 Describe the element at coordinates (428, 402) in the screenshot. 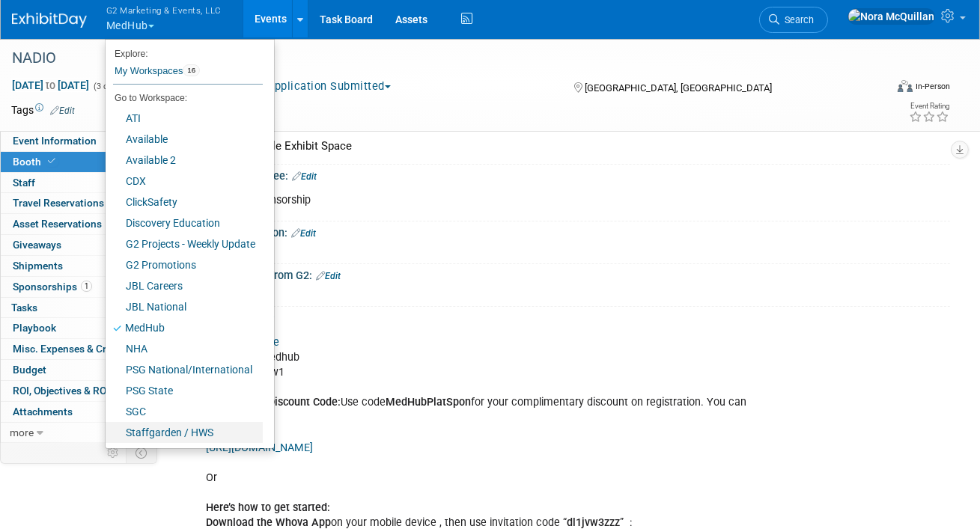

I see `b: MedHubPlatSpon` at that location.